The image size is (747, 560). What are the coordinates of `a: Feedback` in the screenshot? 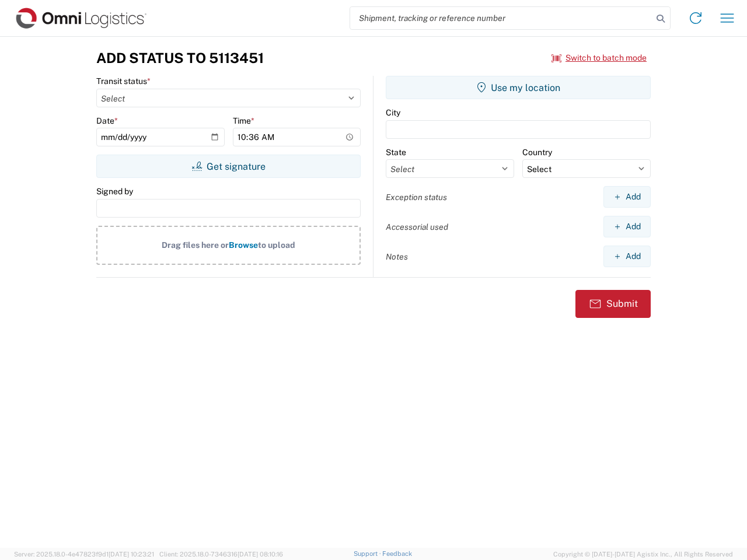 It's located at (397, 553).